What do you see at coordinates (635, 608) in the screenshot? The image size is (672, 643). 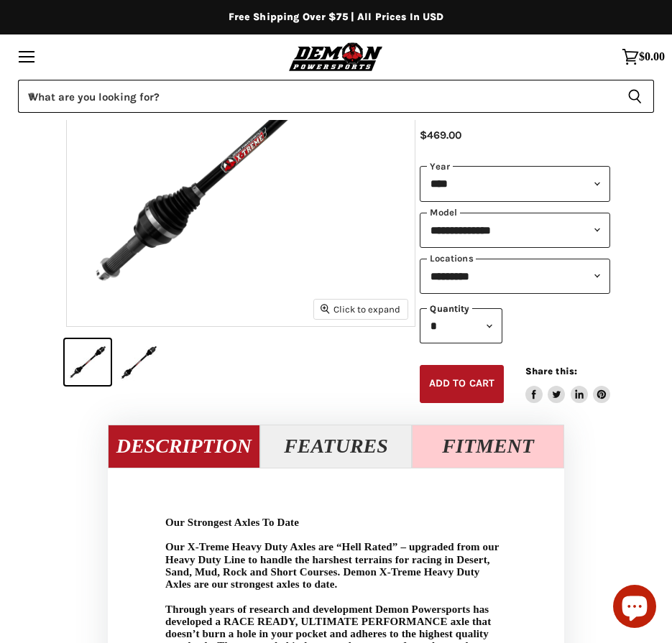 I see `inbox-online-store-chat: Shopify online store chat` at bounding box center [635, 608].